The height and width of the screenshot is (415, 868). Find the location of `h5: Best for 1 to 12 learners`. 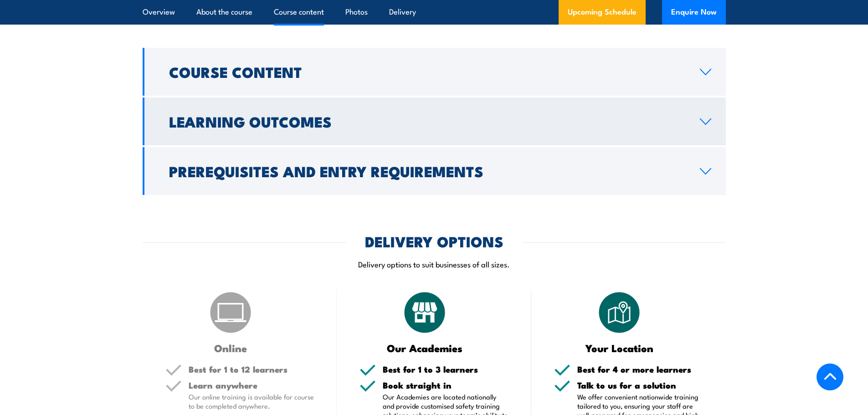

h5: Best for 1 to 12 learners is located at coordinates (251, 369).